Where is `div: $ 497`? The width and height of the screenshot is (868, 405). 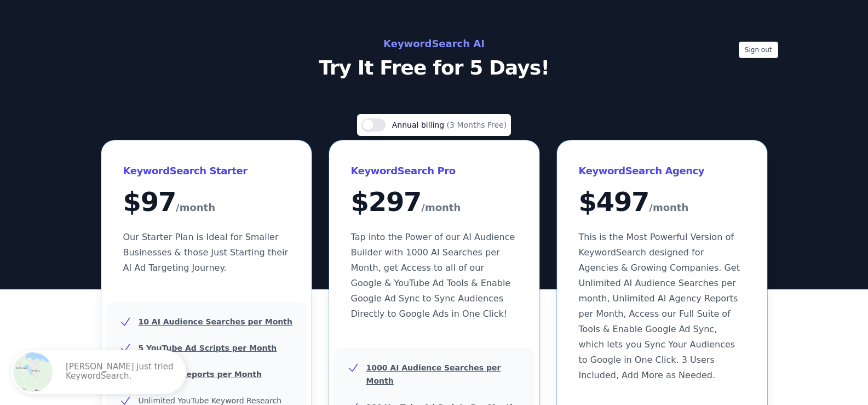
div: $ 497 is located at coordinates (662, 202).